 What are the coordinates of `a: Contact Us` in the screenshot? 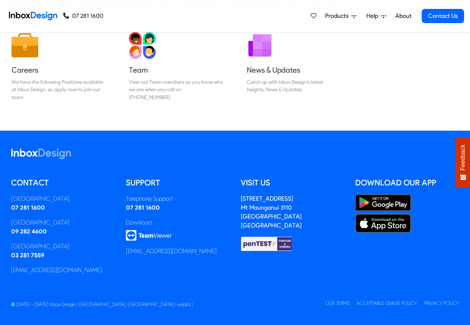 It's located at (443, 16).